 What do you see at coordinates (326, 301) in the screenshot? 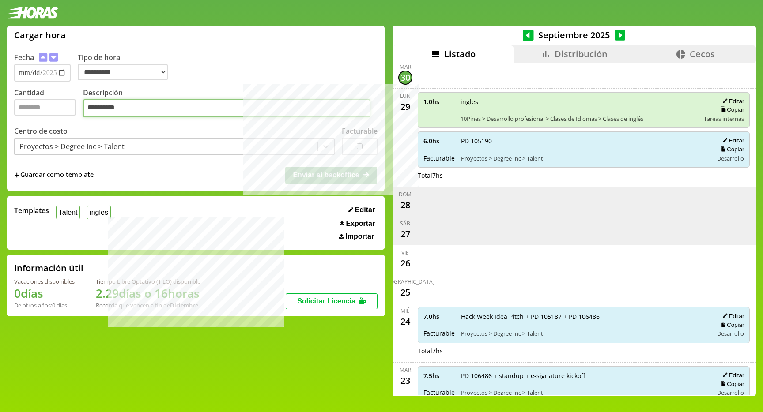
I see `span: Solicitar Licencia` at bounding box center [326, 301].